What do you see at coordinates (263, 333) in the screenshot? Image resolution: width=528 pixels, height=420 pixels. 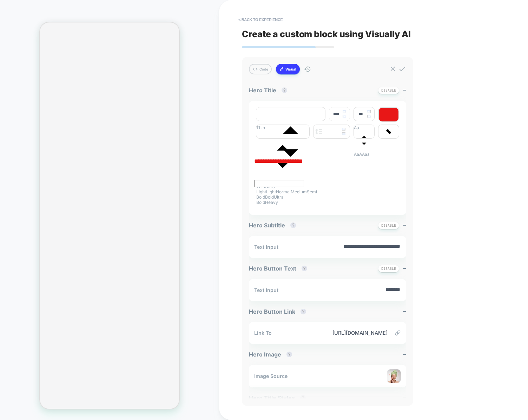 I see `span: Link To` at bounding box center [263, 333].